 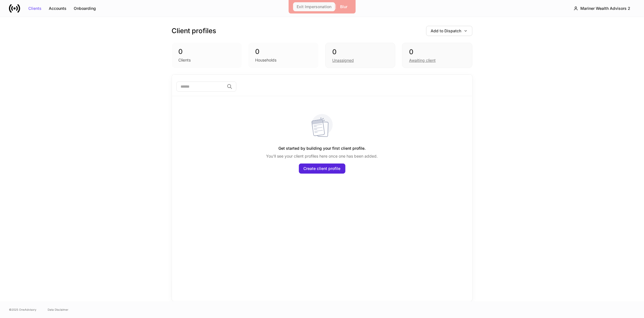 What do you see at coordinates (422, 60) in the screenshot?
I see `div: Awaiting client` at bounding box center [422, 60].